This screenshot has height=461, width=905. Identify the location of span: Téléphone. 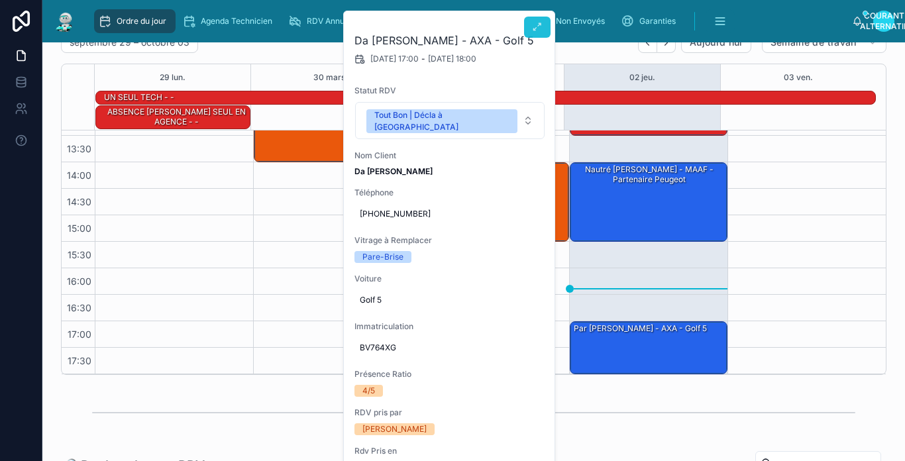
(450, 193).